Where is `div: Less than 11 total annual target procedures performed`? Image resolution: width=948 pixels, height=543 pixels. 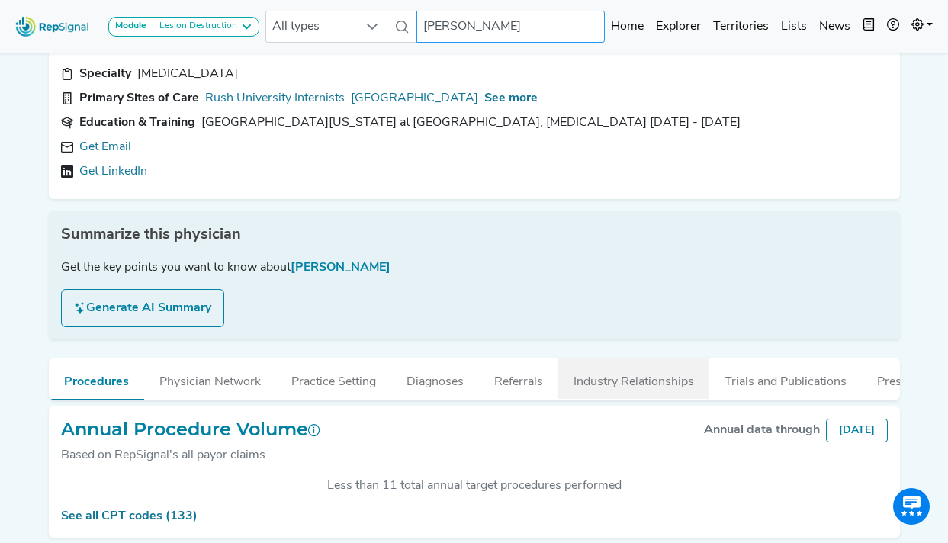 div: Less than 11 total annual target procedures performed is located at coordinates (475, 486).